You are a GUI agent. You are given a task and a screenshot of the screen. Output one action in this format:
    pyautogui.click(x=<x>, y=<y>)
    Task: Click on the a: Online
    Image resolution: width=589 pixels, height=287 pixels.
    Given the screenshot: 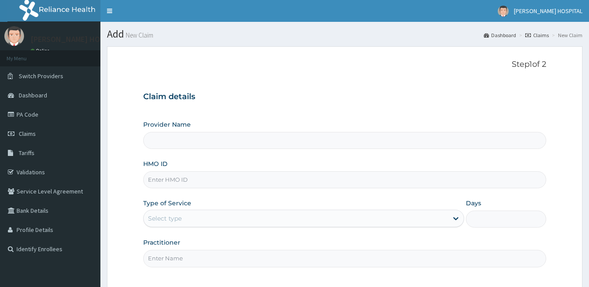 What is the action you would take?
    pyautogui.click(x=41, y=51)
    